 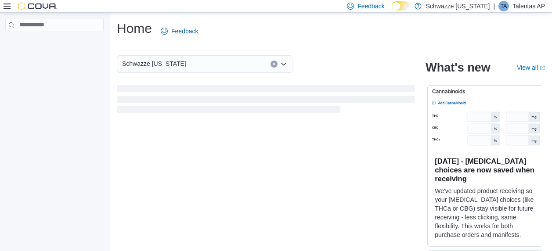 I want to click on button: Open list of options, so click(x=284, y=64).